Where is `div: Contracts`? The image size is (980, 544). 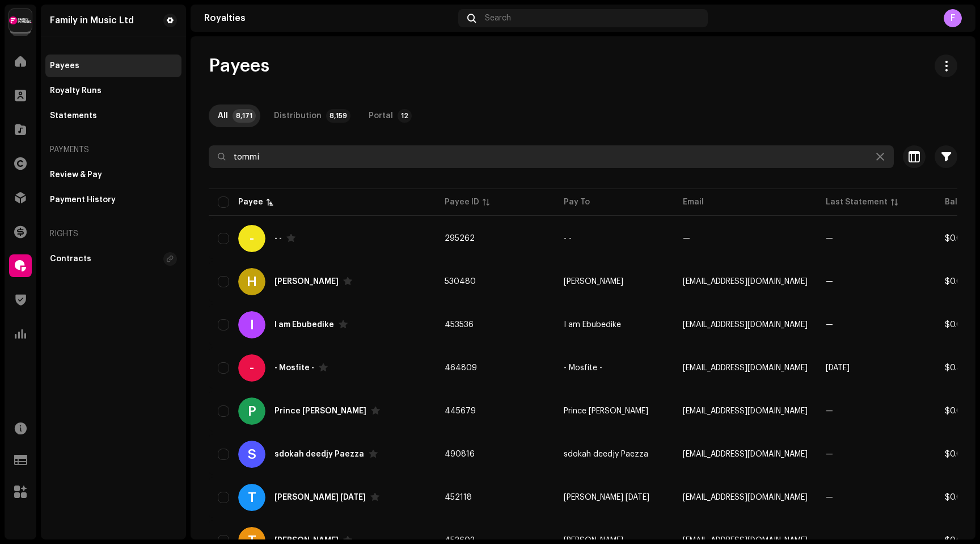 div: Contracts is located at coordinates (70, 259).